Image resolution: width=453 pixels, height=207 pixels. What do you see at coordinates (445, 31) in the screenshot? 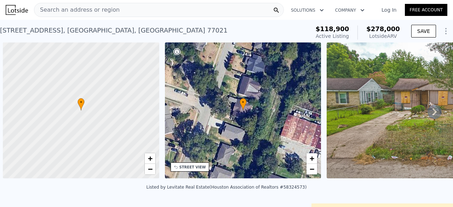
I see `button: Show Options` at bounding box center [445, 31].